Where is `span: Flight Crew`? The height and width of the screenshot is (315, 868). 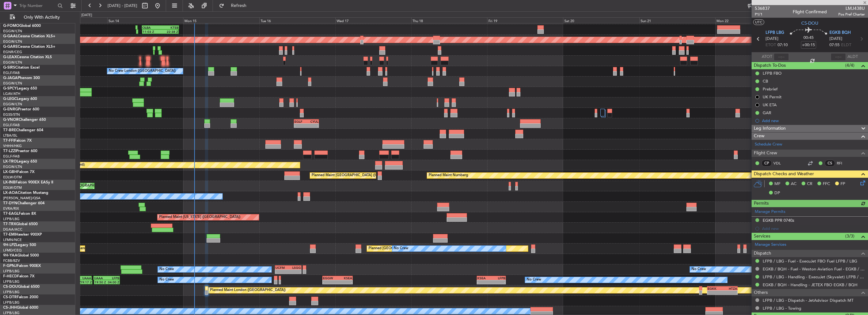 span: Flight Crew is located at coordinates (766, 153).